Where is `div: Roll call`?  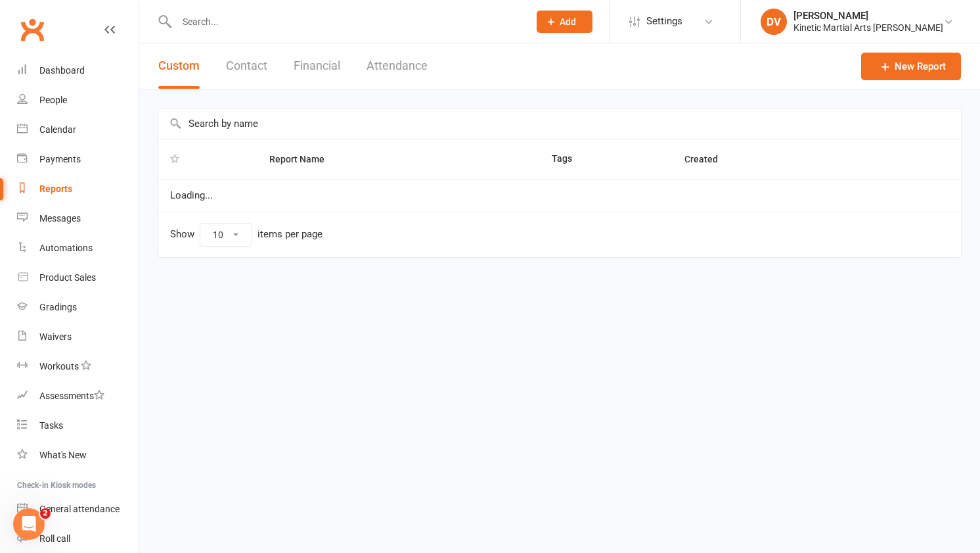 div: Roll call is located at coordinates (55, 538).